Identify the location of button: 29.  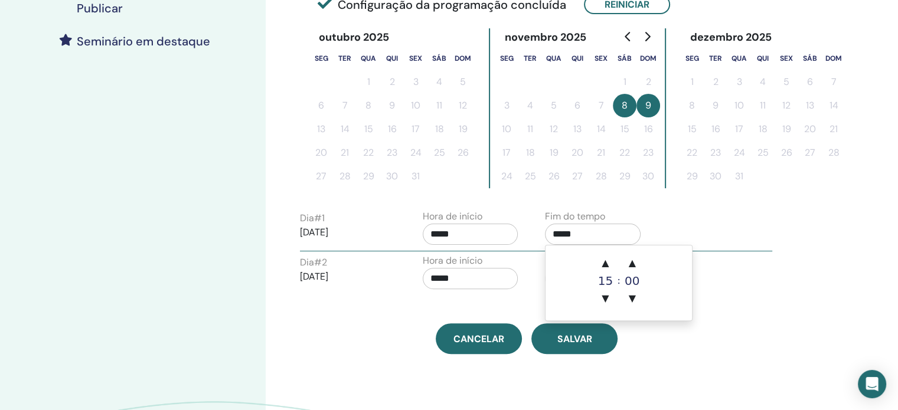
(625, 177).